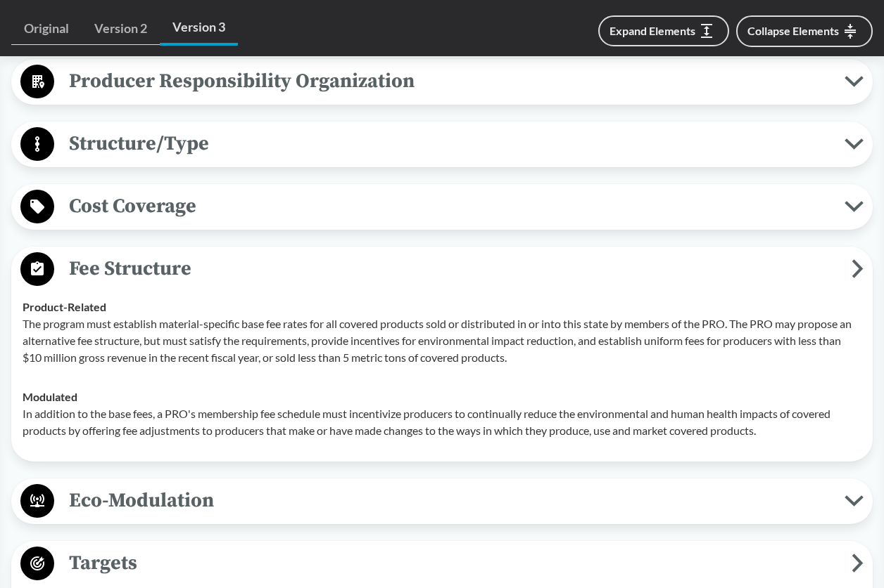  What do you see at coordinates (442, 422) in the screenshot?
I see `p: In addition to the base fees, a PRO's membership fee schedule must incentivize producers to conti...` at bounding box center [442, 422].